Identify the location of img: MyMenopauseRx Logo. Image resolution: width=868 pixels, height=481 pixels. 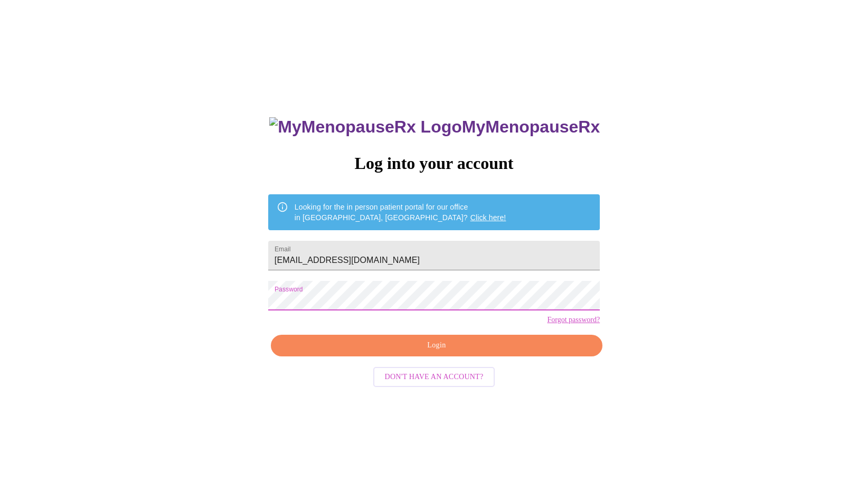
(365, 127).